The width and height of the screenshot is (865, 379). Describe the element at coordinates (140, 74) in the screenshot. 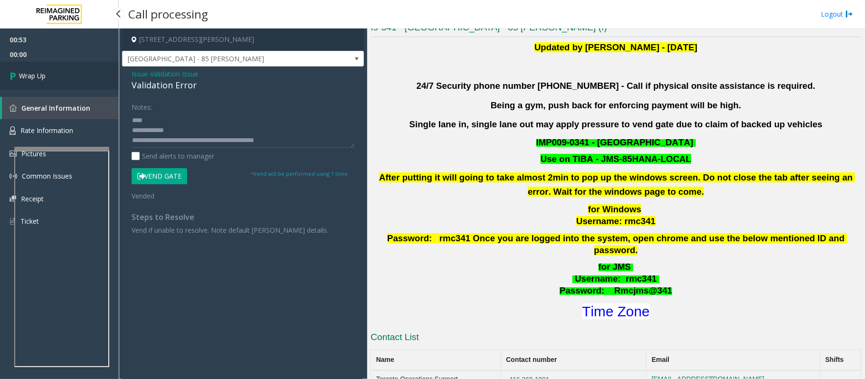

I see `span: Issue` at that location.